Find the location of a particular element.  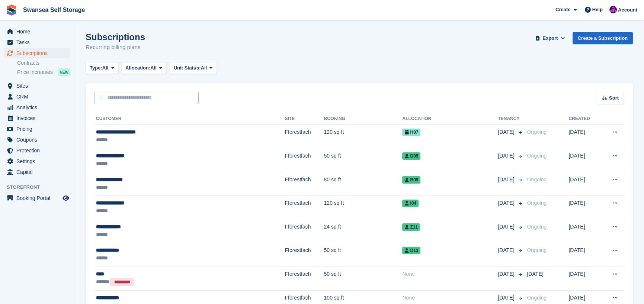

button: Type: All is located at coordinates (102, 68).